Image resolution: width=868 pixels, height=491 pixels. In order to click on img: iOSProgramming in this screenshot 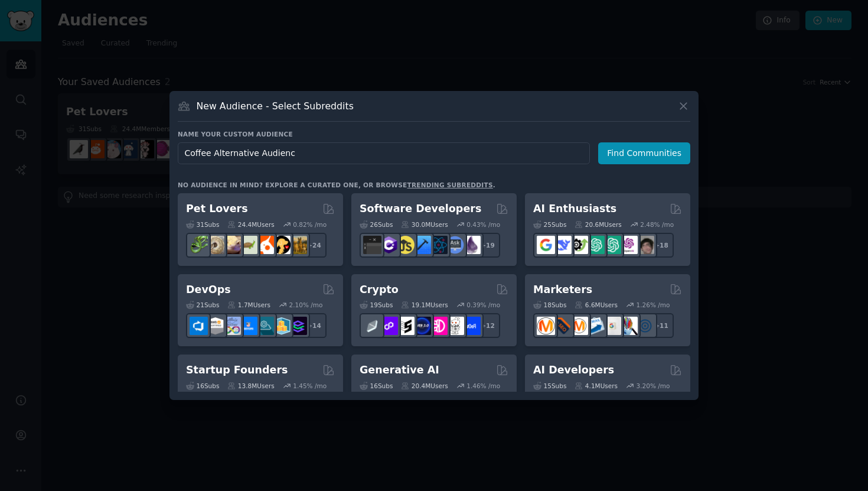, I will do `click(421, 244)`.